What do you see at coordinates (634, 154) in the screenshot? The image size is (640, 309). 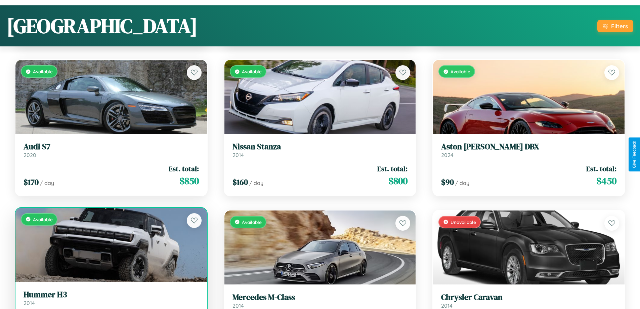 I see `div: Give Feedback` at bounding box center [634, 154].